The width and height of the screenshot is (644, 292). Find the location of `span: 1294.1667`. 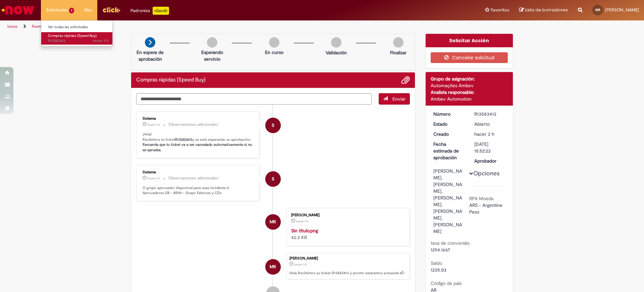

span: 1294.1667 is located at coordinates (440, 250).